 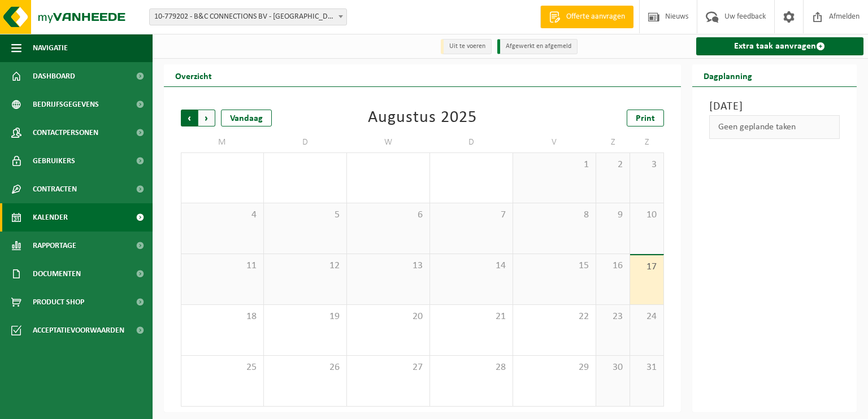 What do you see at coordinates (554, 215) in the screenshot?
I see `span: 8` at bounding box center [554, 215].